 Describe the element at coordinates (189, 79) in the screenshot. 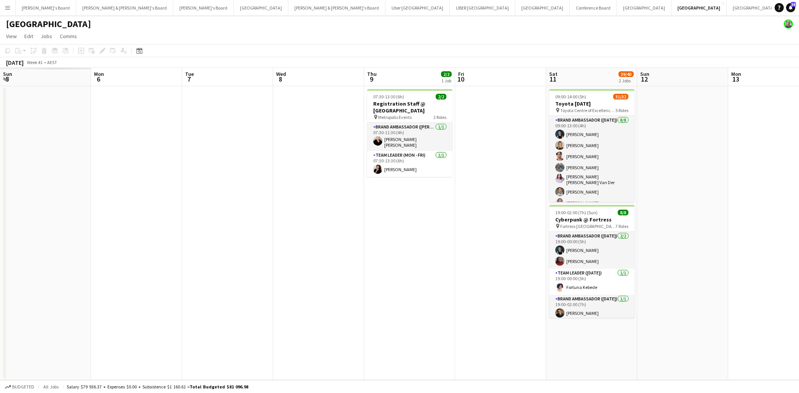

I see `span: 7` at that location.